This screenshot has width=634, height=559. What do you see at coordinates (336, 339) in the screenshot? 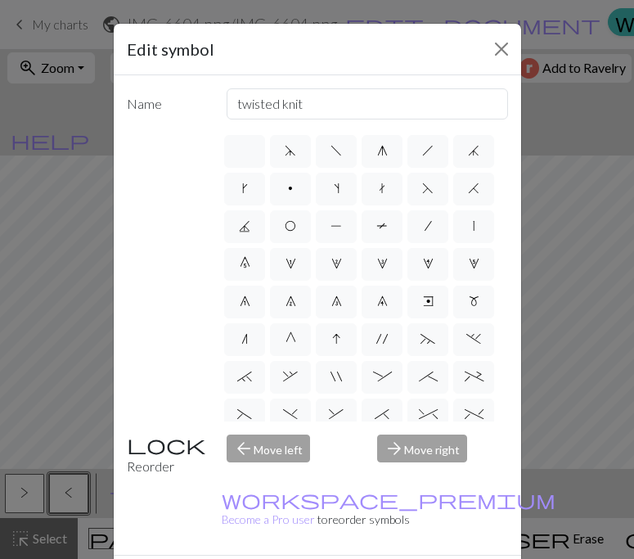
I see `span: I` at bounding box center [336, 339].